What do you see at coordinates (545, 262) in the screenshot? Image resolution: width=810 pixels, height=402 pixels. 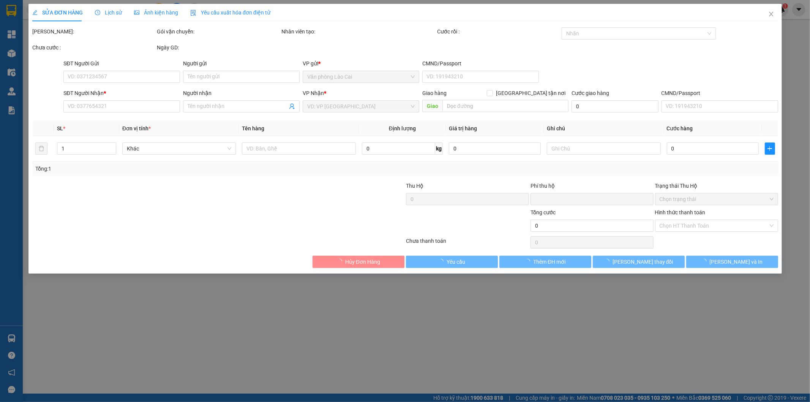 I see `button: Thêm ĐH mới` at bounding box center [545, 262].